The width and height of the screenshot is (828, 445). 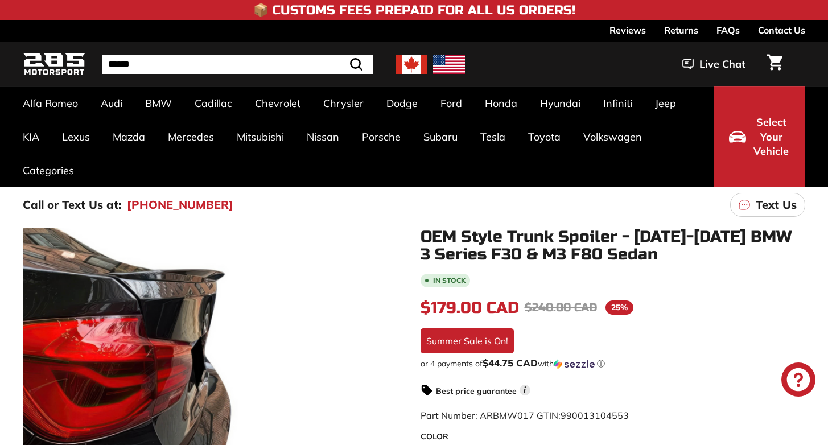 What do you see at coordinates (781, 30) in the screenshot?
I see `a: Contact Us` at bounding box center [781, 30].